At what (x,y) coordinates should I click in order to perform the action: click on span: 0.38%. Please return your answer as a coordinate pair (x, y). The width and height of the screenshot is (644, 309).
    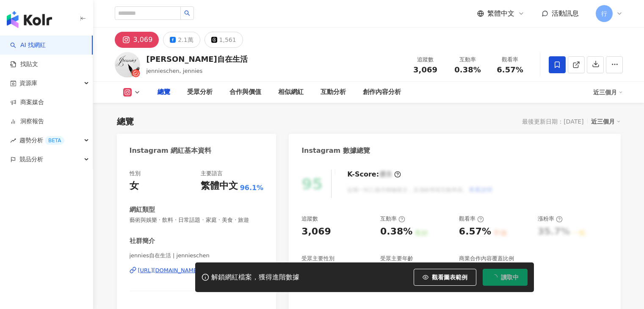
    Looking at the image, I should click on (467, 70).